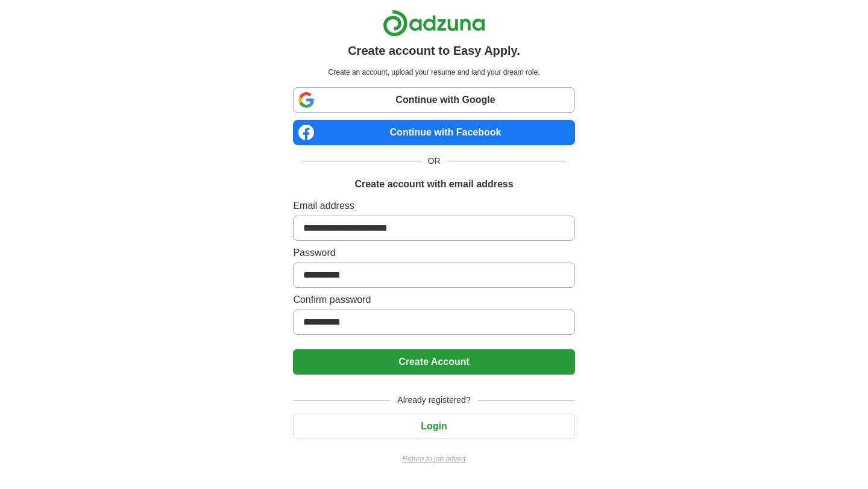 This screenshot has width=868, height=489. What do you see at coordinates (433, 253) in the screenshot?
I see `label: Password` at bounding box center [433, 253].